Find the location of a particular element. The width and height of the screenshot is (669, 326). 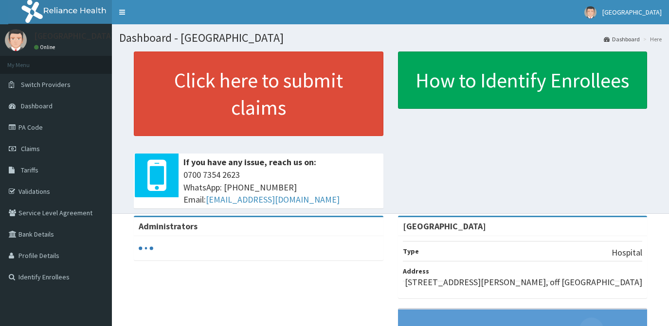

a: How to Identify Enrollees is located at coordinates (522, 80).